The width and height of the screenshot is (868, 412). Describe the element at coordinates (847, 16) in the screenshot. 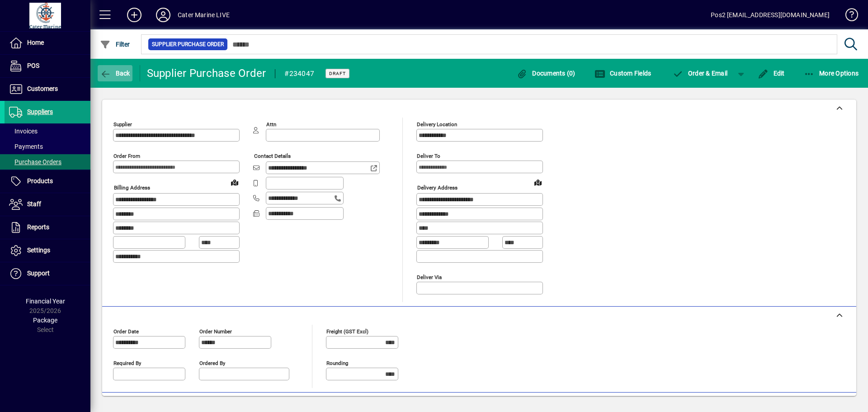

I see `a: Knowledge Base` at that location.